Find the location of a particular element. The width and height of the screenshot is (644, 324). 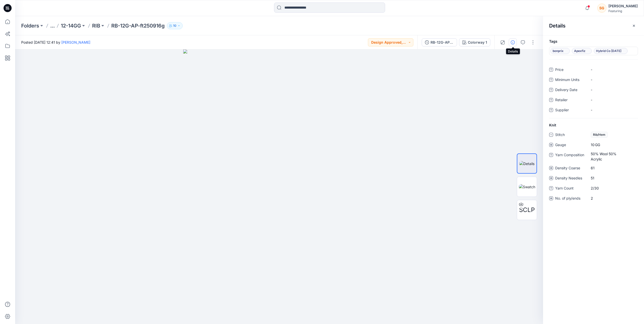

img: Details is located at coordinates (527, 164).